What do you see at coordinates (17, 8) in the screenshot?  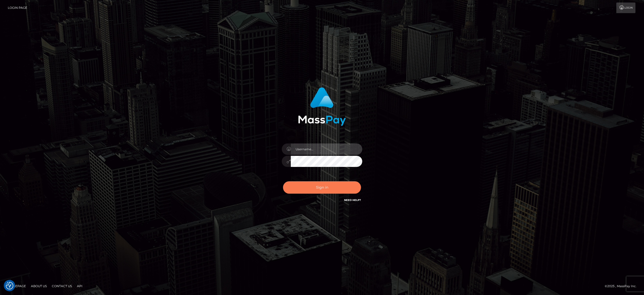 I see `a: Login Page` at bounding box center [17, 8].